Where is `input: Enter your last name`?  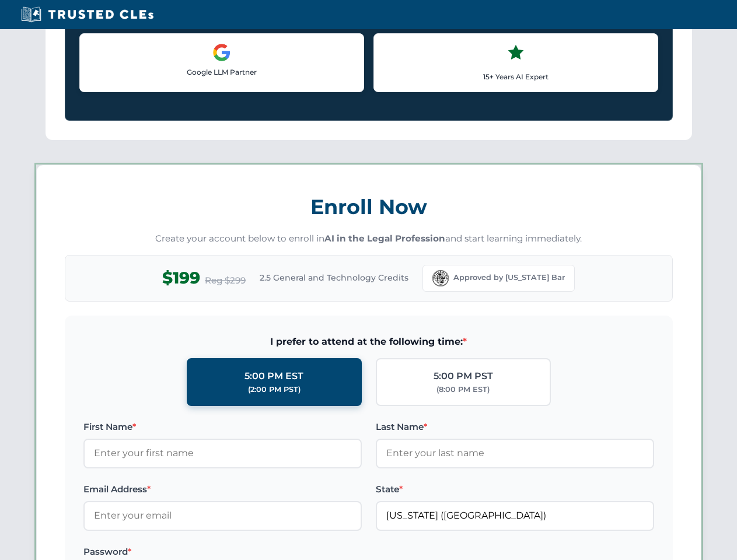 input: Enter your last name is located at coordinates (515, 453).